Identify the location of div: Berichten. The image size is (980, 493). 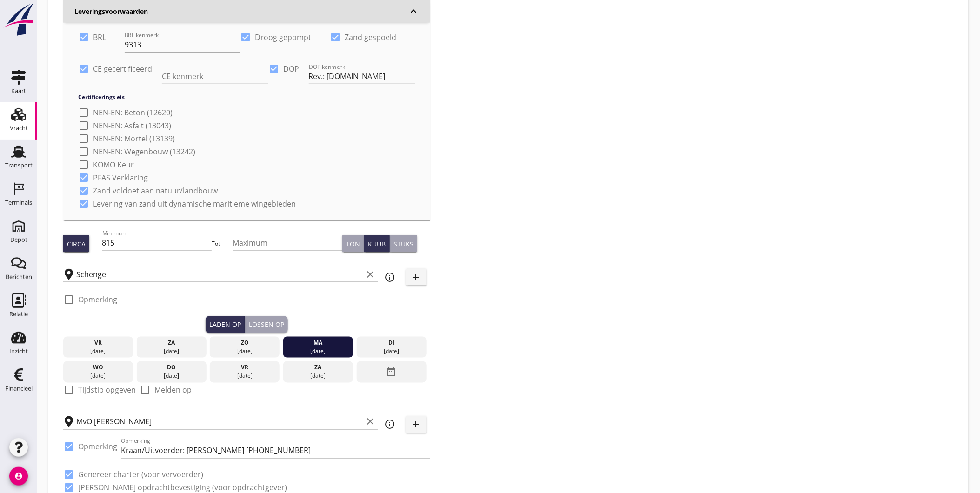
(19, 277).